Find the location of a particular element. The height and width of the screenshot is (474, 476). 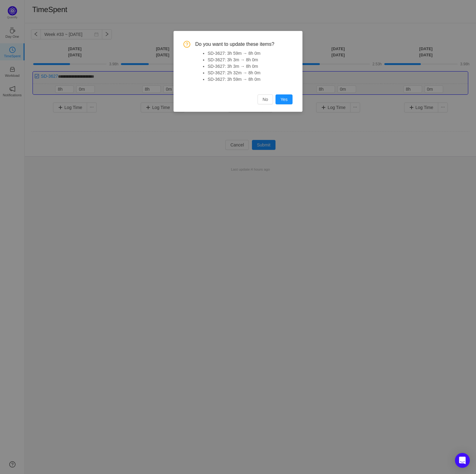

div: Open Intercom Messenger is located at coordinates (463, 461).